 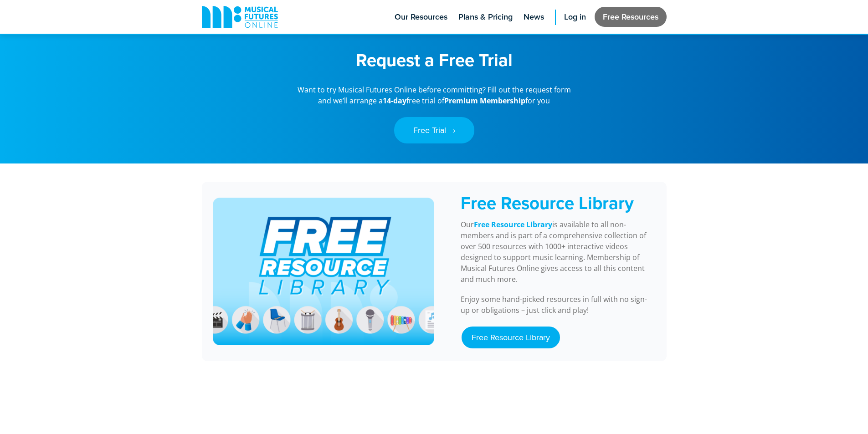 What do you see at coordinates (630, 17) in the screenshot?
I see `a: Free Resources` at bounding box center [630, 17].